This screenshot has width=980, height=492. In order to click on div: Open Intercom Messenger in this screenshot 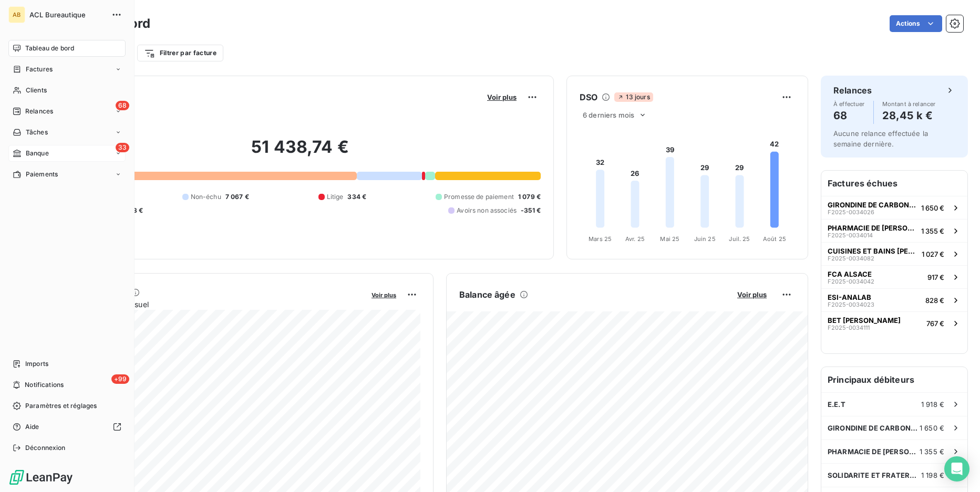, I will do `click(957, 469)`.